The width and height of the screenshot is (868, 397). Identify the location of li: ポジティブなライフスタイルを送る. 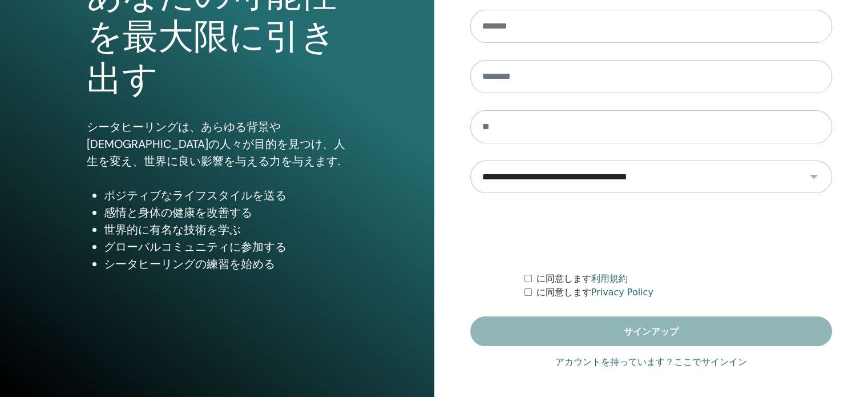
(225, 196).